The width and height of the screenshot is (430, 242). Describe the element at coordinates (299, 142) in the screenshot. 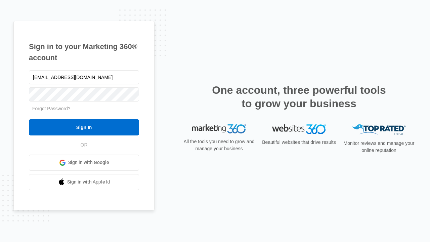

I see `p: Beautiful websites that drive results` at that location.